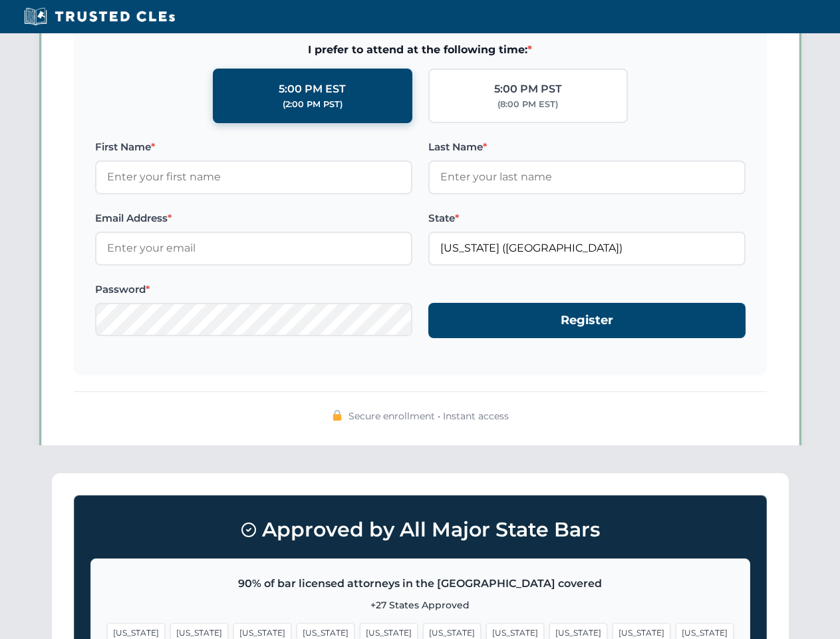 The width and height of the screenshot is (840, 639). Describe the element at coordinates (254, 177) in the screenshot. I see `input: Enter your first name` at that location.